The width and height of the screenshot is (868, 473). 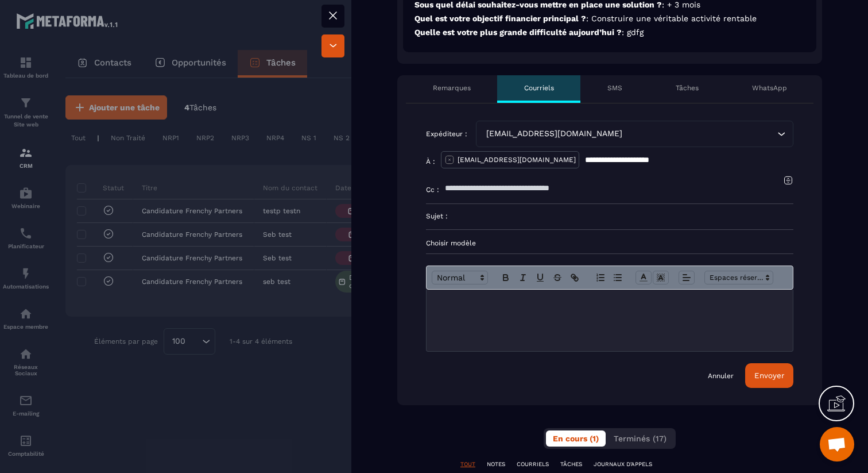 I want to click on p: Sujet :, so click(x=437, y=216).